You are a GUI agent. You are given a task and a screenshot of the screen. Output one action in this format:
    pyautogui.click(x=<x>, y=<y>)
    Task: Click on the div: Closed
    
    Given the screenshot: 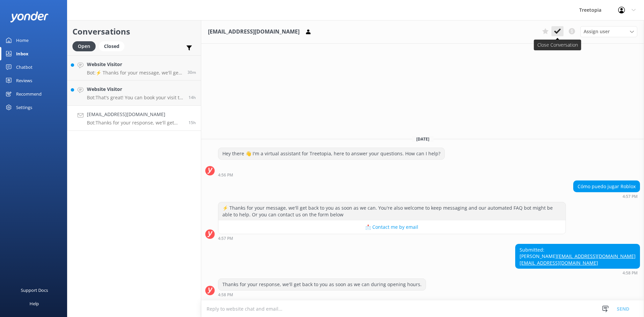 What is the action you would take?
    pyautogui.click(x=111, y=46)
    